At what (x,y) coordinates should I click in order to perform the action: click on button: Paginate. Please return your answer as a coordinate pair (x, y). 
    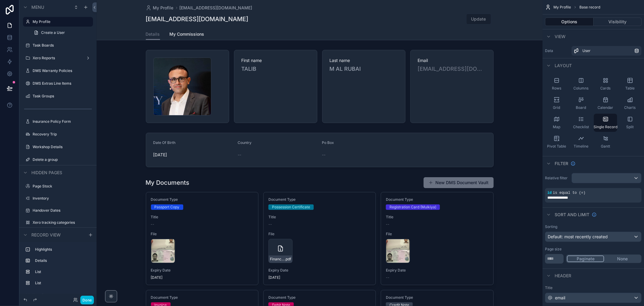
    Looking at the image, I should click on (586, 259).